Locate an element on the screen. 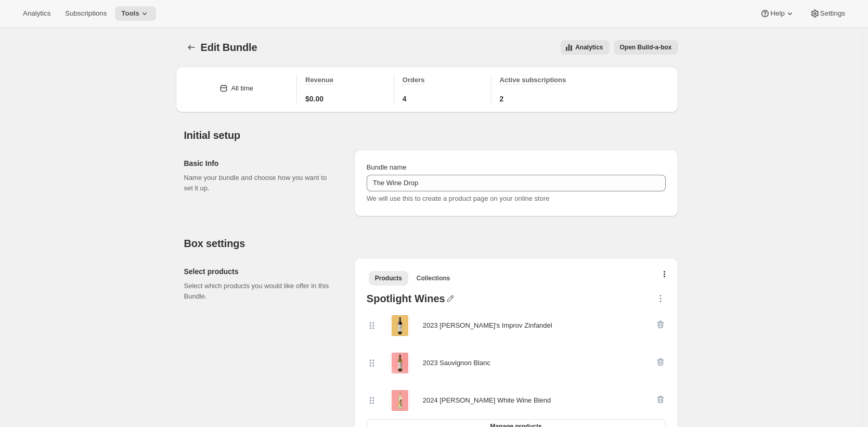 The image size is (868, 427). span: 2 is located at coordinates (502, 99).